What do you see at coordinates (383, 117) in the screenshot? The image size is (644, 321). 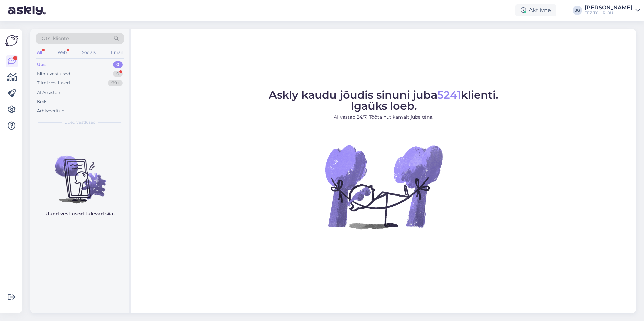 I see `p: AI vastab 24/7. Tööta nutikamalt juba täna.` at bounding box center [383, 117].